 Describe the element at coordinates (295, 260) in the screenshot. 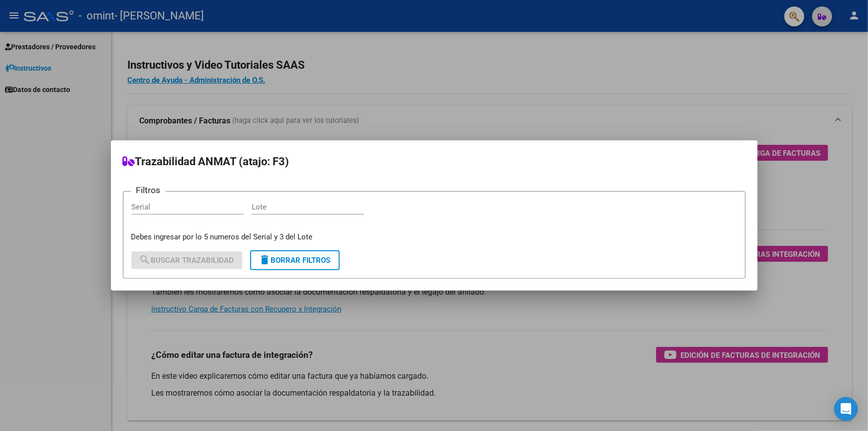

I see `span: Borrar Filtros` at that location.